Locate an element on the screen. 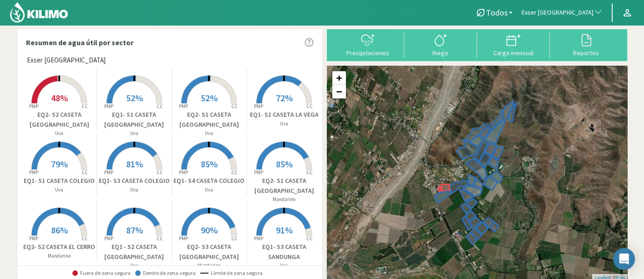 Image resolution: width=644 pixels, height=279 pixels. span: 72% is located at coordinates (284, 98).